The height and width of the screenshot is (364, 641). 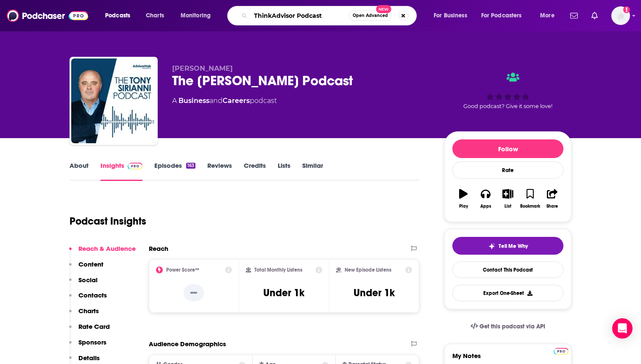 What do you see at coordinates (621, 16) in the screenshot?
I see `button: Show profile menu` at bounding box center [621, 16].